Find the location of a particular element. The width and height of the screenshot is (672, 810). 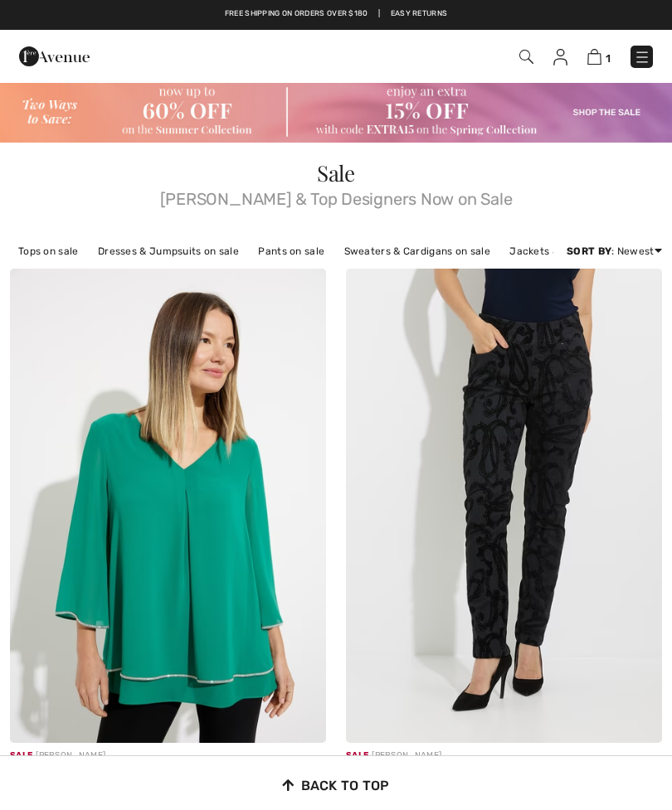

a: Joseph Ribkoff Textured Pants Style 224958. Charcoal Grey is located at coordinates (503, 506).